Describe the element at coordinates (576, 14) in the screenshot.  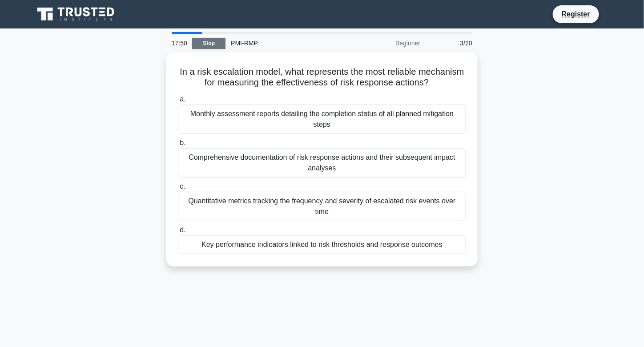
I see `a: Register` at that location.